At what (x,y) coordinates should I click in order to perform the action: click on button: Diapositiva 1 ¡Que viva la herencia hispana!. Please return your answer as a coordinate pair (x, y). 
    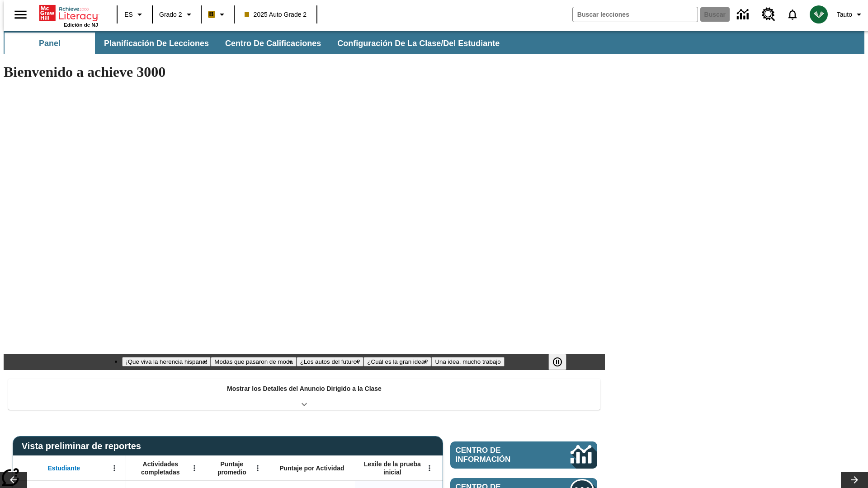
    Looking at the image, I should click on (166, 361).